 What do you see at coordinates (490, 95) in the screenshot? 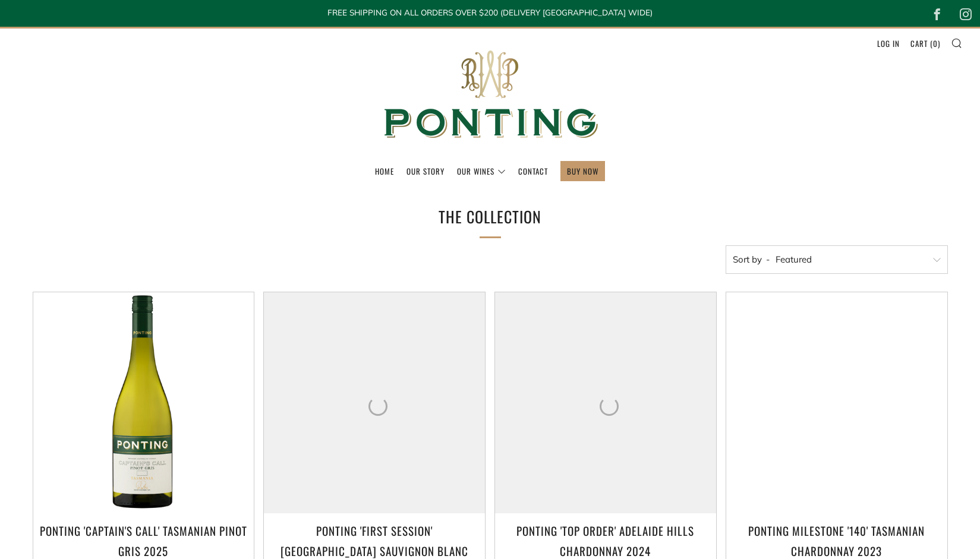
I see `img: Ponting Wines` at bounding box center [490, 95].